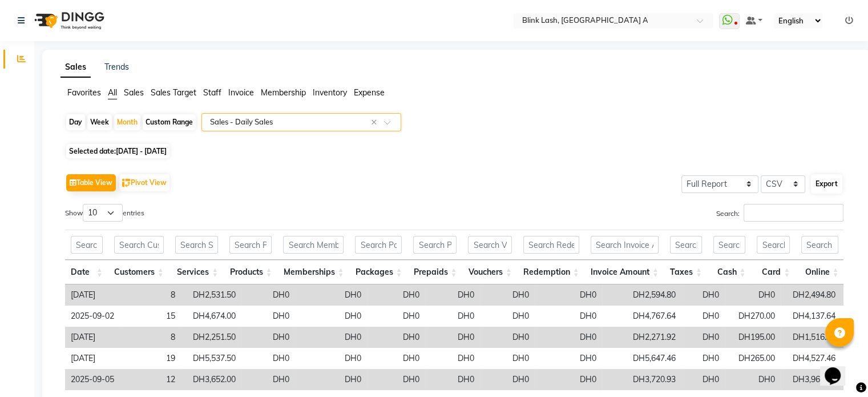 Image resolution: width=868 pixels, height=397 pixels. I want to click on th: Customers: activate to sort column ascending, so click(139, 272).